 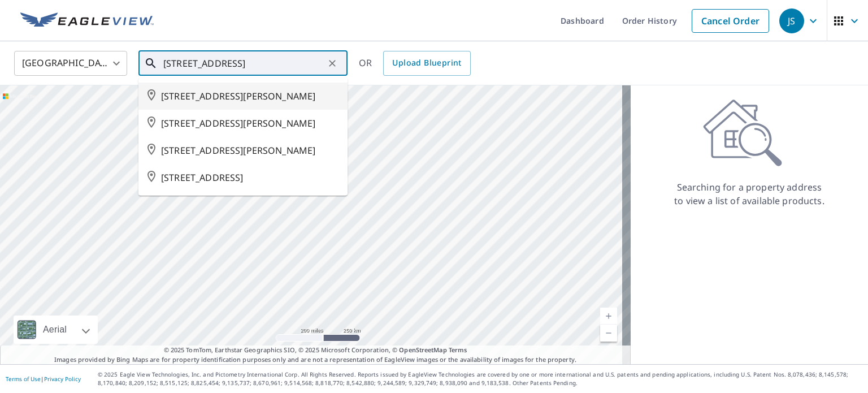 What do you see at coordinates (315, 350) in the screenshot?
I see `span: © 2025 TomTom, Earthstar Geographics SIO, © 2025 Microsoft Corporation, ©` at bounding box center [315, 350].